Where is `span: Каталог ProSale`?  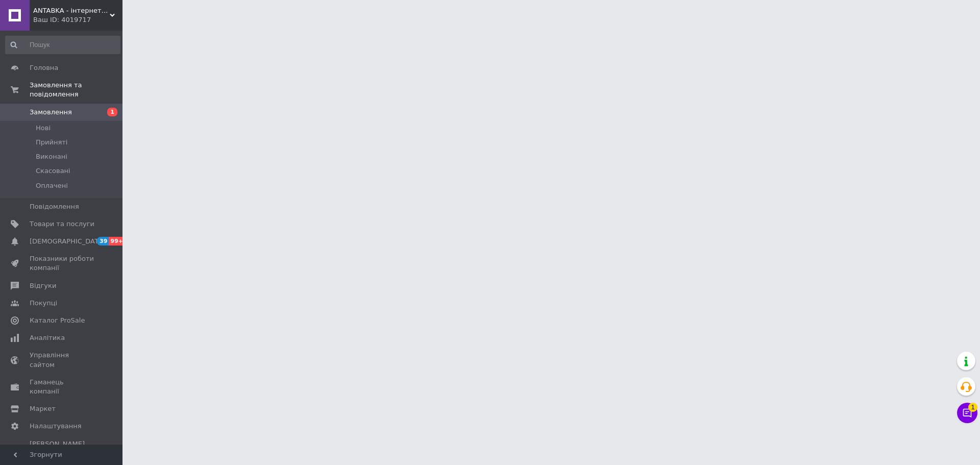
span: Каталог ProSale is located at coordinates (57, 321).